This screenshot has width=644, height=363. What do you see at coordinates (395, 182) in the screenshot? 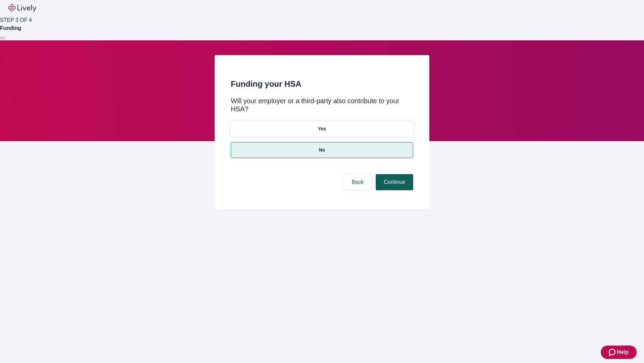
I see `button: Continue` at bounding box center [395, 182].